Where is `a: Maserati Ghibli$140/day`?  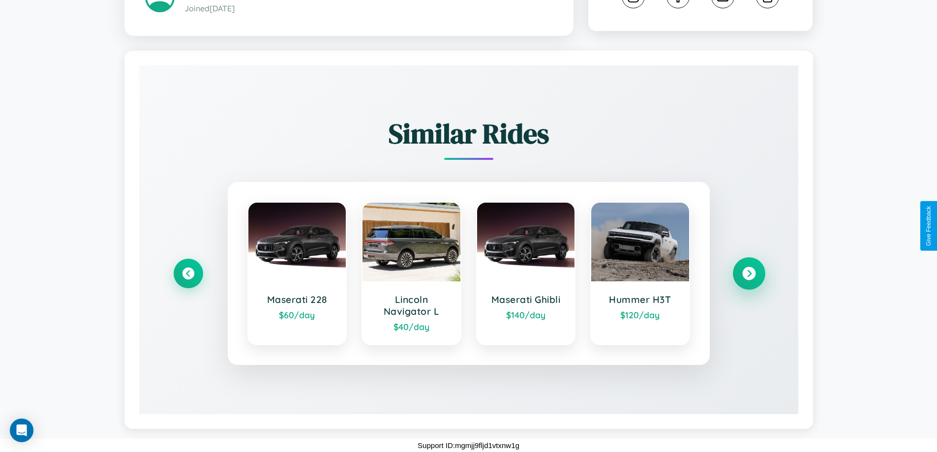
a: Maserati Ghibli$140/day is located at coordinates (526, 273).